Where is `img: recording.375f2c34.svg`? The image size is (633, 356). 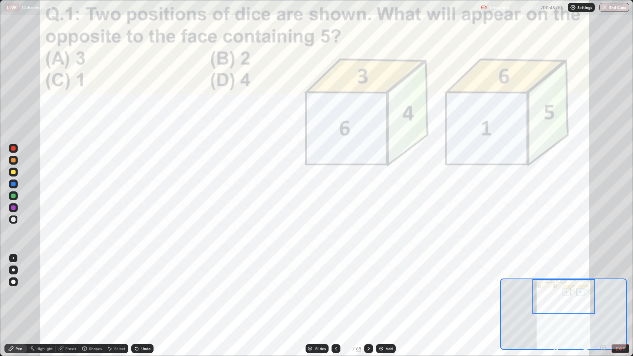
img: recording.375f2c34.svg is located at coordinates (484, 7).